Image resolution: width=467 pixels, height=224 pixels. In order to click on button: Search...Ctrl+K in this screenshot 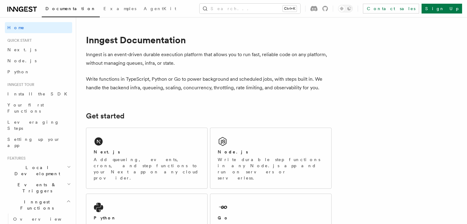, I will do `click(250, 9)`.